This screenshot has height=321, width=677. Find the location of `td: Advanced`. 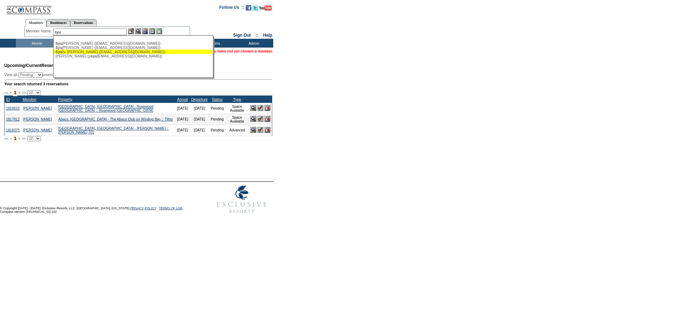

td: Advanced is located at coordinates (237, 130).